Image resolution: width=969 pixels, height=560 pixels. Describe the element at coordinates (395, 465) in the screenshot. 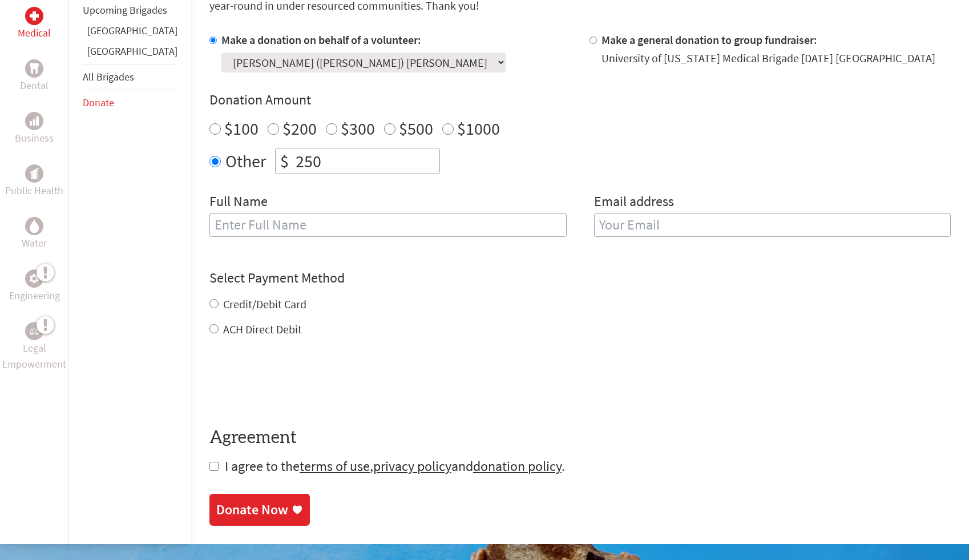

I see `span: I agree to the , and .` at that location.